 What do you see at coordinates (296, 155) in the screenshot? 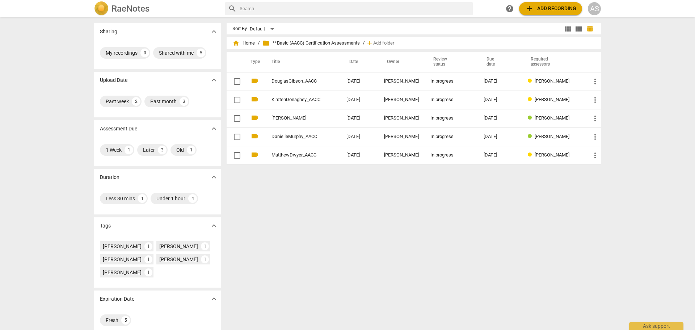
I see `a: MatthewDwyer_AACC` at bounding box center [296, 155].